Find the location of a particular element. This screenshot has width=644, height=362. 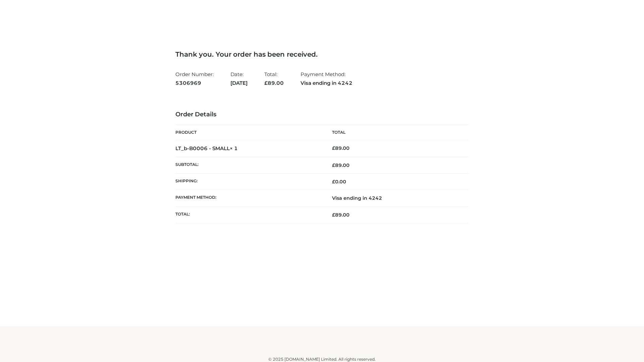

li: Order Number: is located at coordinates (194, 78).